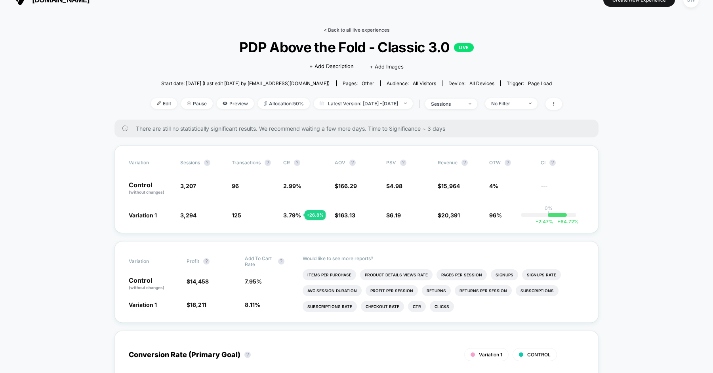  Describe the element at coordinates (411, 83) in the screenshot. I see `div: Audience:` at that location.